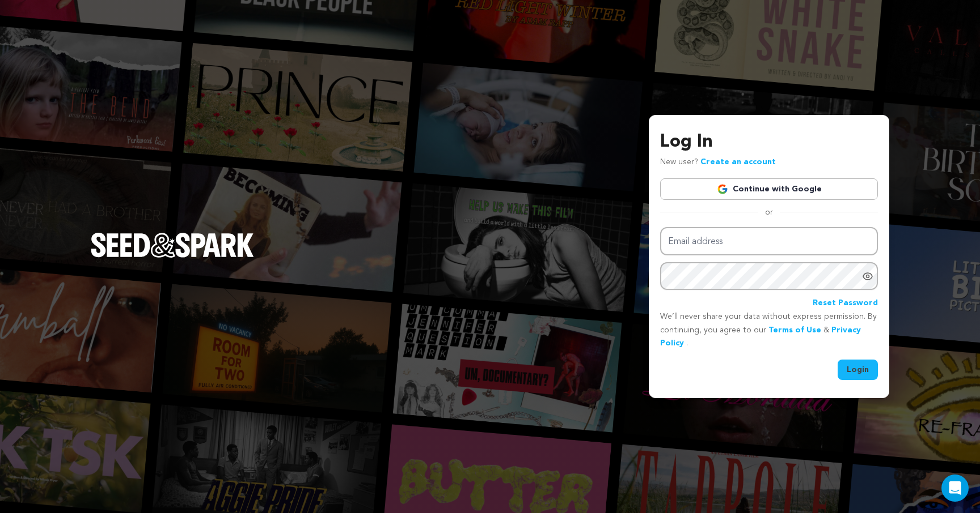  What do you see at coordinates (769, 330) in the screenshot?
I see `p: We’ll never share your data without express permission. By continuing, you agree to our & .` at bounding box center [769, 330].